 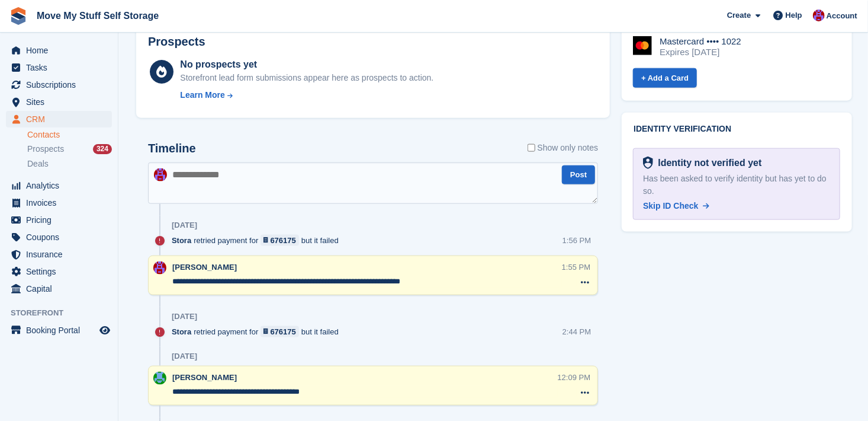 What do you see at coordinates (307, 65) in the screenshot?
I see `div: No prospects yet` at bounding box center [307, 65].